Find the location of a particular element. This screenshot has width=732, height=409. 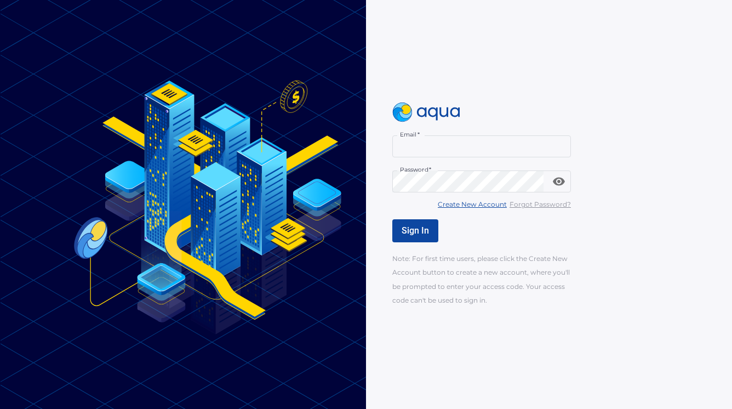

u: Forgot Password? is located at coordinates (540, 204).